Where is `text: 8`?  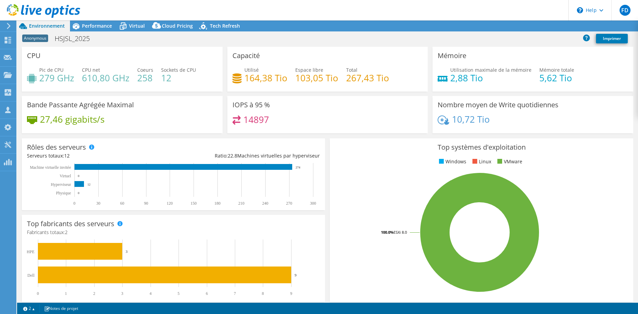 text: 8 is located at coordinates (263, 293).